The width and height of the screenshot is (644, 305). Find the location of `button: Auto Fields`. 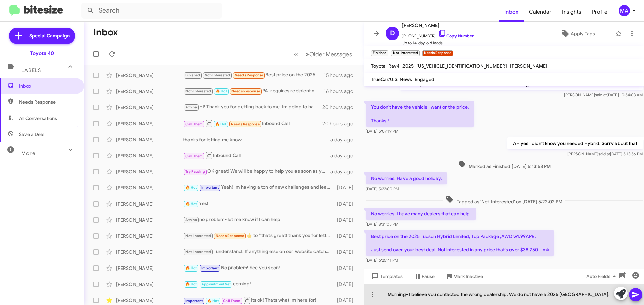

button: Auto Fields is located at coordinates (603, 277).